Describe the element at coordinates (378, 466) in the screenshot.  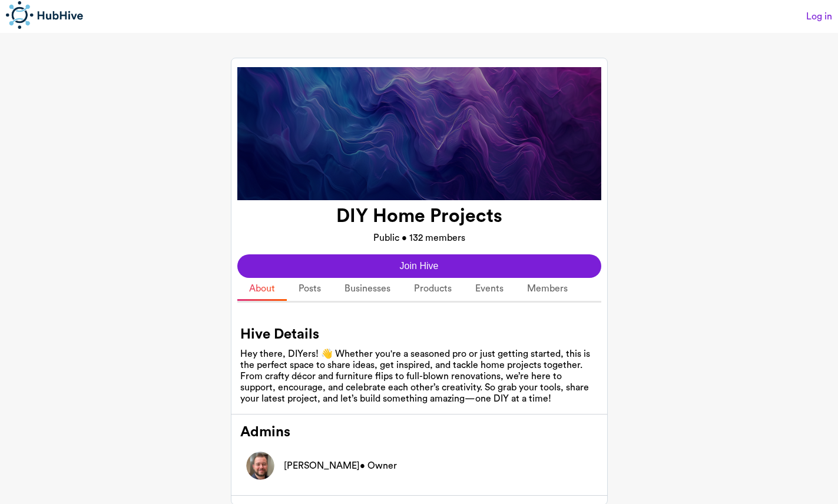
I see `span: • Owner` at that location.